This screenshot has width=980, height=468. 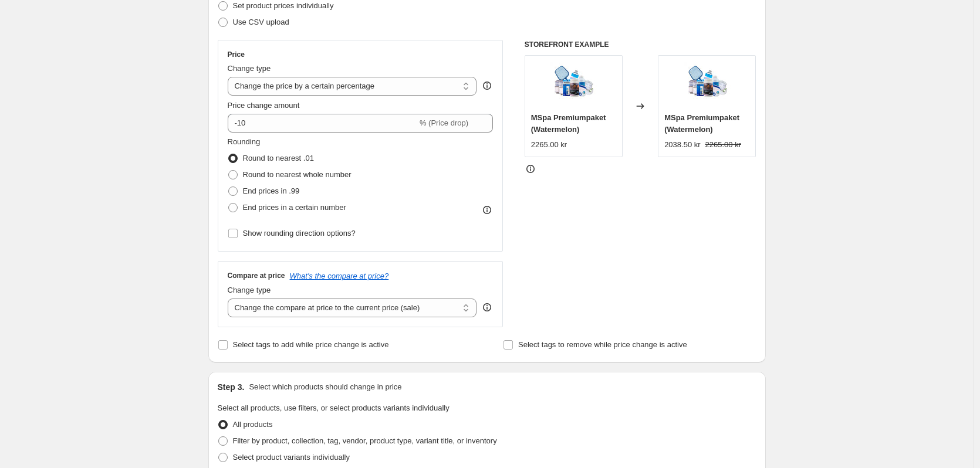 I want to click on span: Set product prices individually, so click(x=283, y=5).